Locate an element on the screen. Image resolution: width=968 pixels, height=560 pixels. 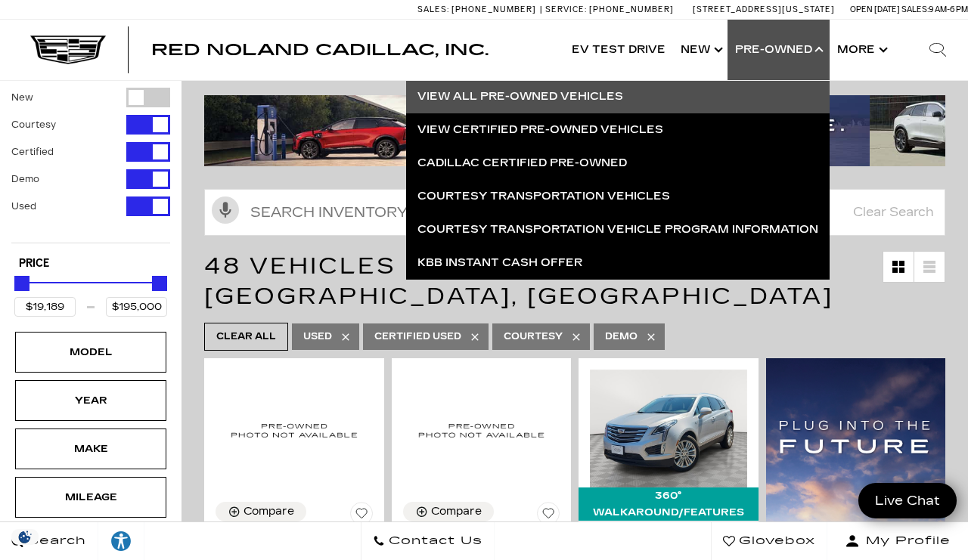
div: 360° WalkAround/Features is located at coordinates (668, 504).